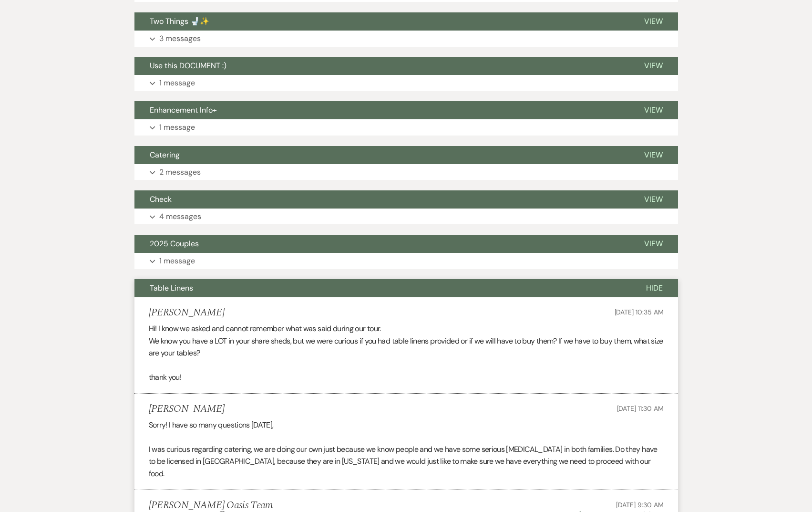 This screenshot has height=512, width=812. What do you see at coordinates (161, 199) in the screenshot?
I see `span: Check` at bounding box center [161, 199].